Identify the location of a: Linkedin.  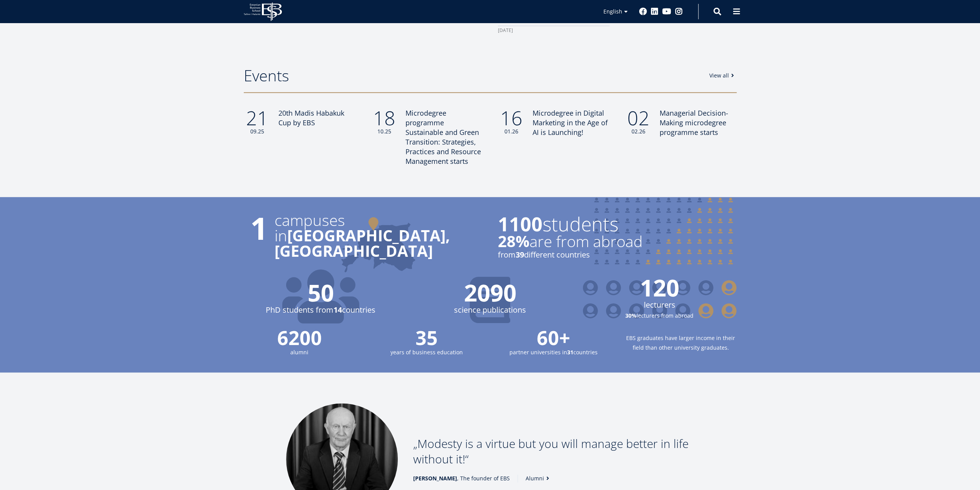
(655, 12).